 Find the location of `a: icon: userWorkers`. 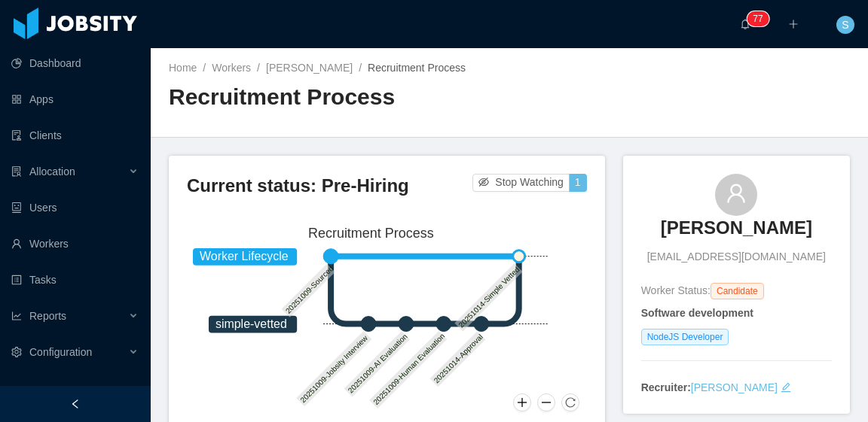

a: icon: userWorkers is located at coordinates (74, 244).